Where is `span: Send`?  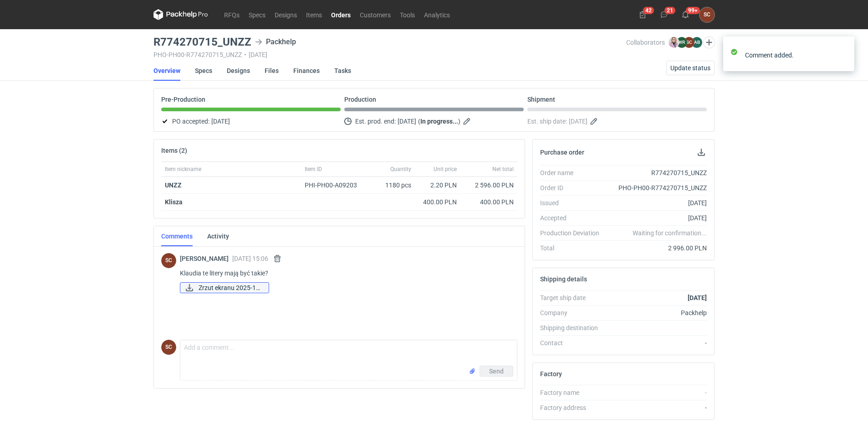
span: Send is located at coordinates (496, 371).